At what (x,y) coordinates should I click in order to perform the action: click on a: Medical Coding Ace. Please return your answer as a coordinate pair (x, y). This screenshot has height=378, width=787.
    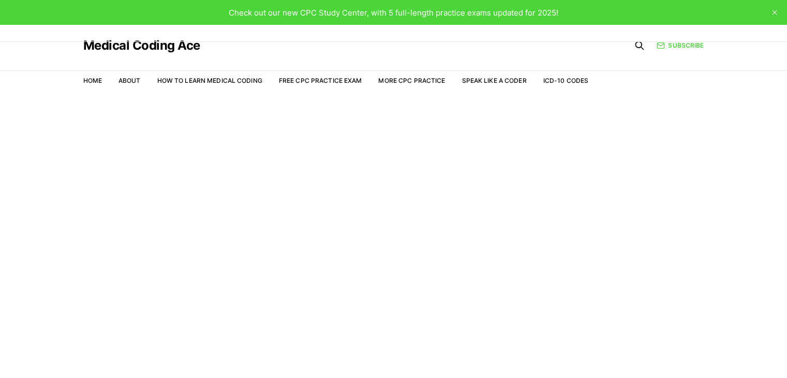
    Looking at the image, I should click on (142, 46).